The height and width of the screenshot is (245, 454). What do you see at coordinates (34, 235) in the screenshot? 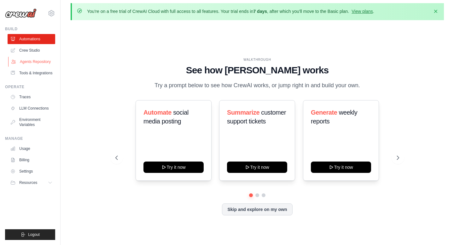
I see `span: Logout` at bounding box center [34, 235].